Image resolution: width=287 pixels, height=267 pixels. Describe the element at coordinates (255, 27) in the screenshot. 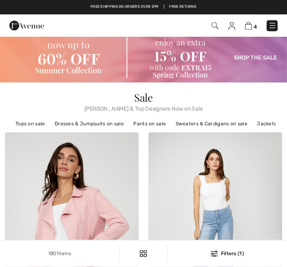

I see `span: 4` at that location.